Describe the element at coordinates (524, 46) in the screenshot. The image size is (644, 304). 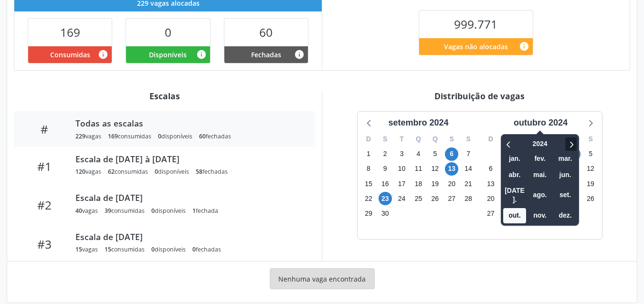
I see `i: Quantidade de vagas restantes do teto de vagas` at that location.